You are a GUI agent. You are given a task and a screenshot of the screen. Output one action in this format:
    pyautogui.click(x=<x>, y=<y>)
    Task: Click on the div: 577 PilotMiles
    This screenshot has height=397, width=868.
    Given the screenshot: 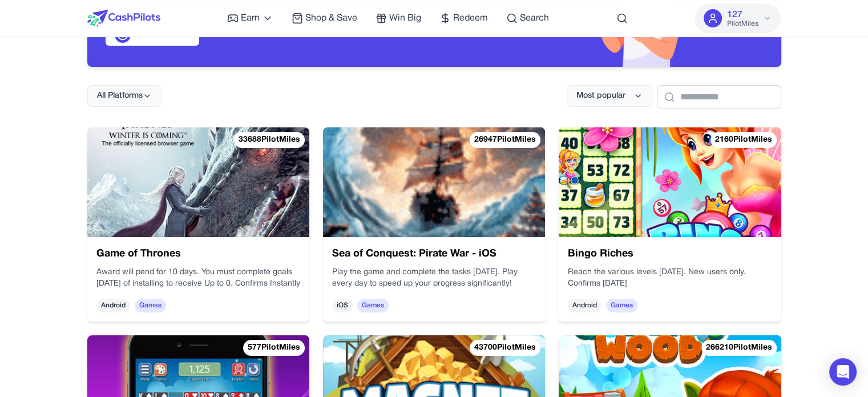 What is the action you would take?
    pyautogui.click(x=274, y=348)
    